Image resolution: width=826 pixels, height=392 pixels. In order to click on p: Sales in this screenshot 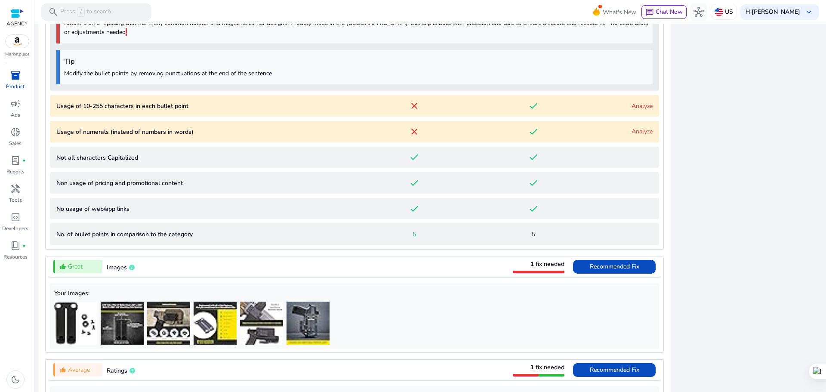, I will do `click(15, 143)`.